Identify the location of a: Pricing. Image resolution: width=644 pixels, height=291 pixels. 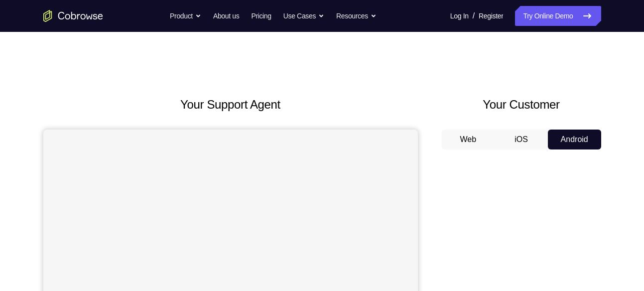
(261, 16).